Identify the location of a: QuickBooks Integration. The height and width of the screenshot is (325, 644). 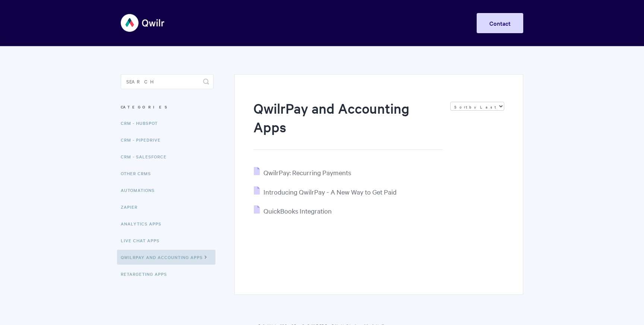
(293, 210).